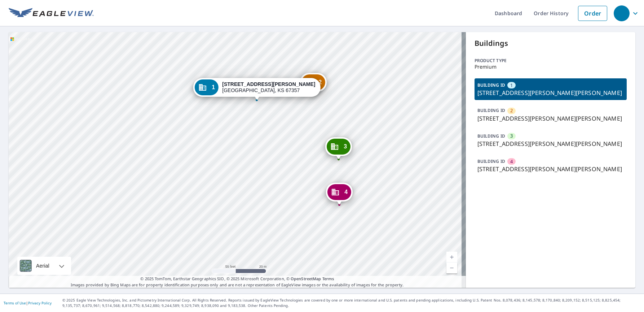 This screenshot has height=312, width=644. I want to click on img: EV Logo, so click(51, 13).